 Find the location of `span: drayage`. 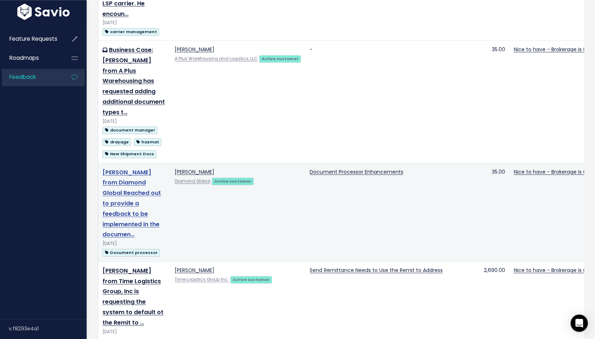

span: drayage is located at coordinates (116, 142).